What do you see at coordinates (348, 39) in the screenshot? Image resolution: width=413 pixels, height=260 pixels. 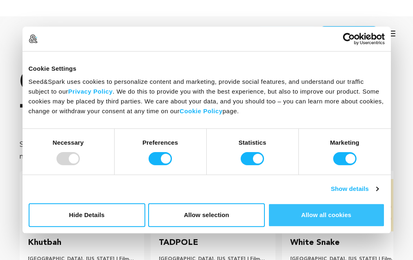 I see `a: Usercentrics Cookiebot - opens in a new window` at bounding box center [348, 39].